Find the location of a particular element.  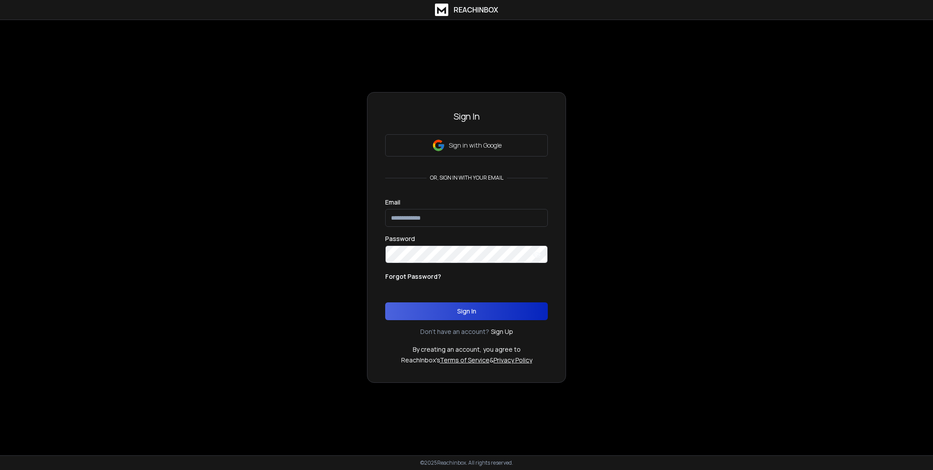

p: ReachInbox's & is located at coordinates (467, 360).